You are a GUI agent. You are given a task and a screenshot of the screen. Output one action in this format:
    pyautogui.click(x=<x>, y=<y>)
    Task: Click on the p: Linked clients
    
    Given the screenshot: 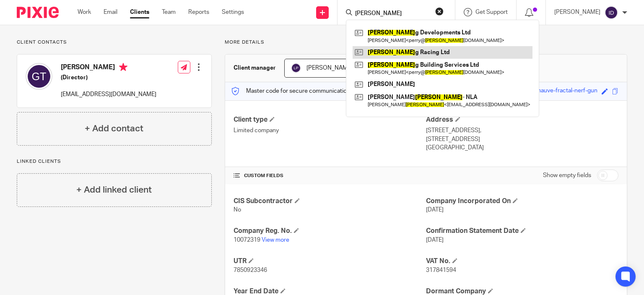 What is the action you would take?
    pyautogui.click(x=114, y=161)
    